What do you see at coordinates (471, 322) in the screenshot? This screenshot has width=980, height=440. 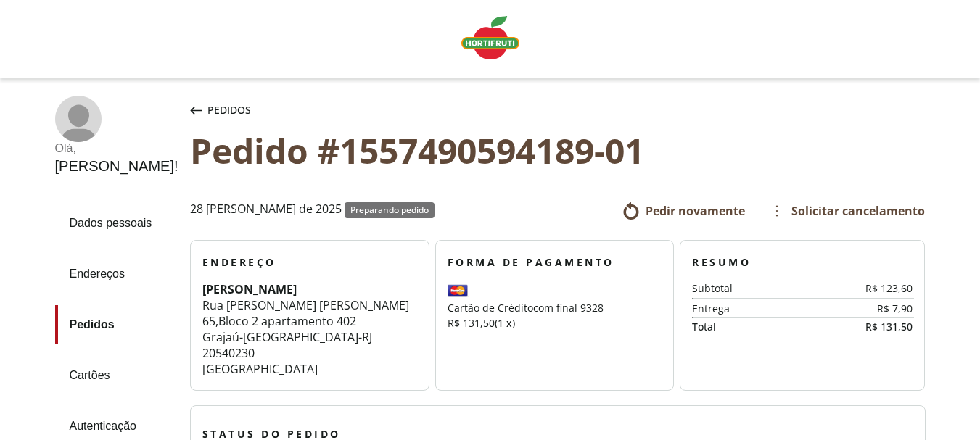 I see `span: R$ 131,50` at bounding box center [471, 322].